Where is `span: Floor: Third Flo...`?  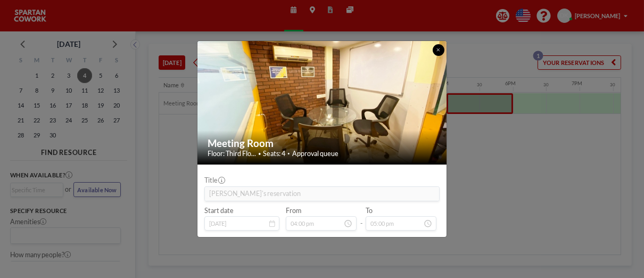
span: Floor: Third Flo... is located at coordinates (231, 154).